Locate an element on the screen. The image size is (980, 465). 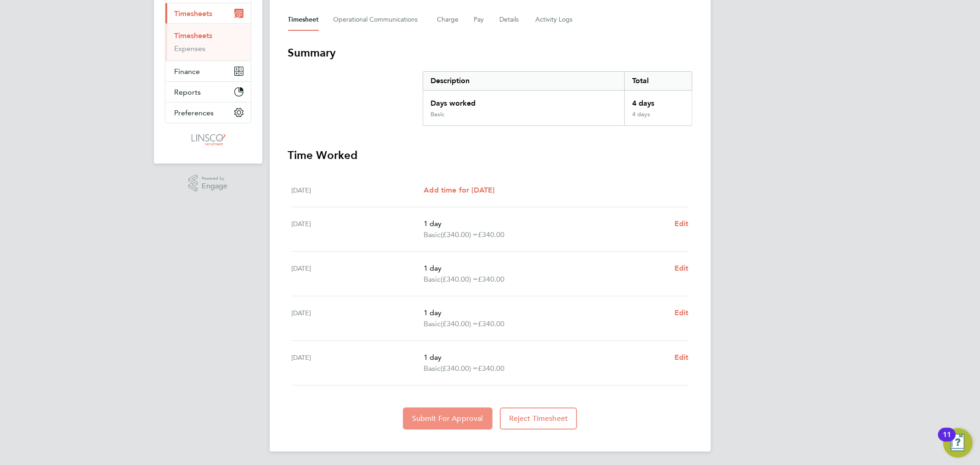
button: Details is located at coordinates (510, 20).